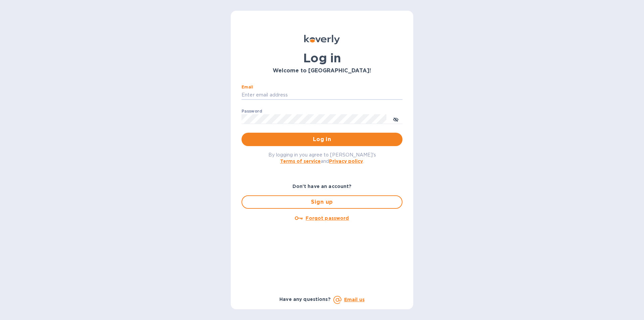 Image resolution: width=644 pixels, height=320 pixels. Describe the element at coordinates (247, 87) in the screenshot. I see `label: Email` at that location.